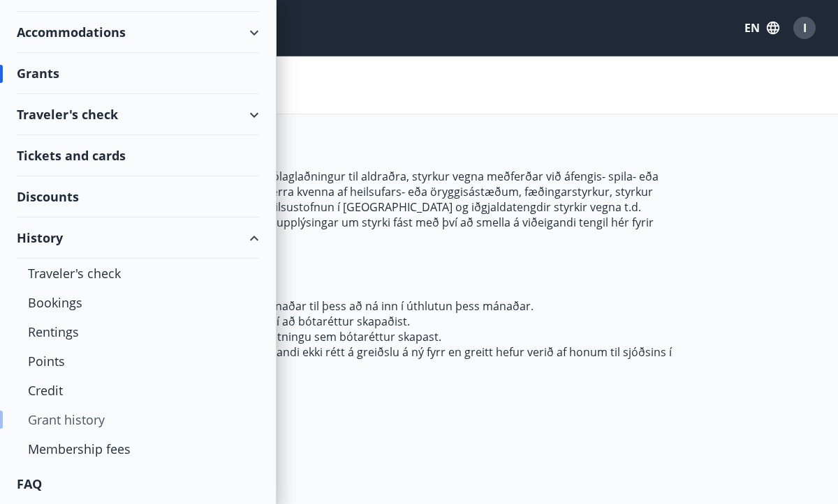 The height and width of the screenshot is (504, 838). What do you see at coordinates (138, 391) in the screenshot?
I see `div: Credit` at bounding box center [138, 391].